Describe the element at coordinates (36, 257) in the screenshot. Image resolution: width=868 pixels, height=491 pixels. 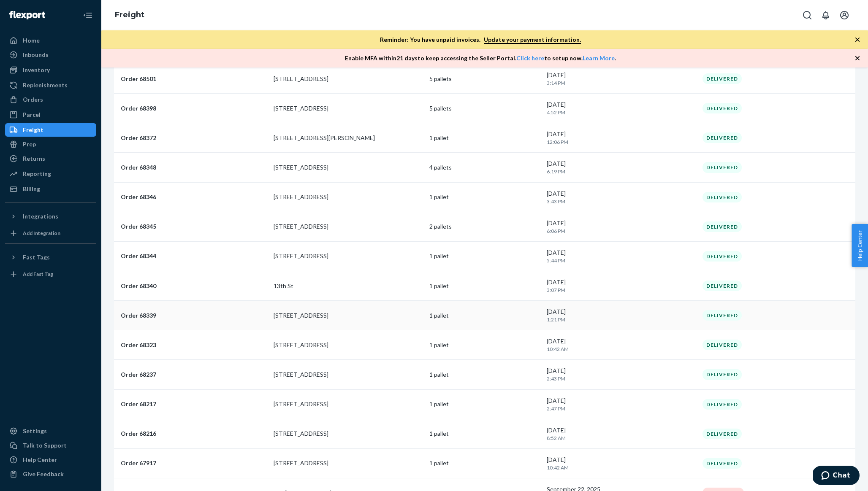
I see `div: Fast Tags` at that location.